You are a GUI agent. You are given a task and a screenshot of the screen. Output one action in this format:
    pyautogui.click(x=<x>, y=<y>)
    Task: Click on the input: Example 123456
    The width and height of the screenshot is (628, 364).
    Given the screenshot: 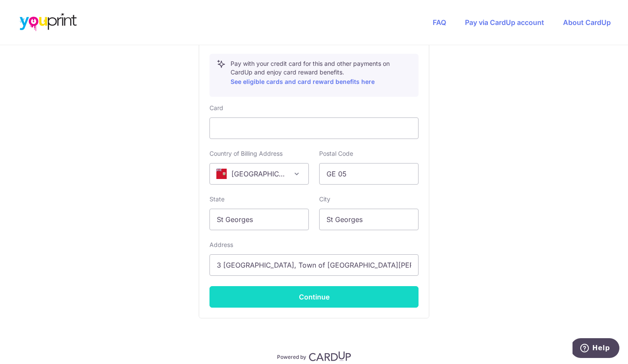 What is the action you would take?
    pyautogui.click(x=369, y=174)
    